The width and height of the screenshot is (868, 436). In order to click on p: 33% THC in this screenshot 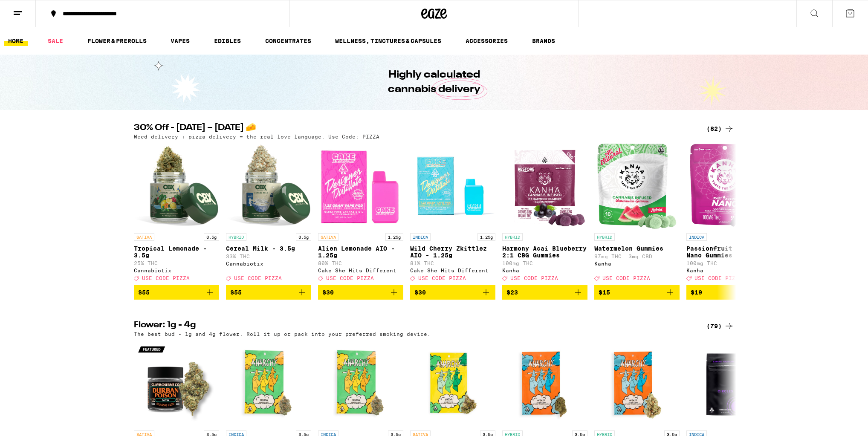, I will do `click(268, 257)`.